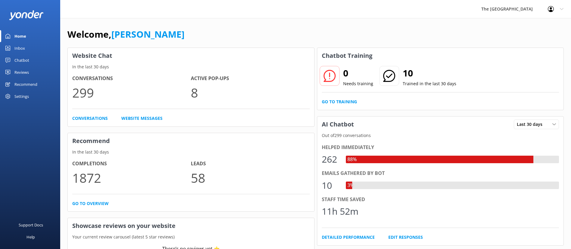 The image size is (571, 249). Describe the element at coordinates (126, 34) in the screenshot. I see `h1: Welcome,` at that location.